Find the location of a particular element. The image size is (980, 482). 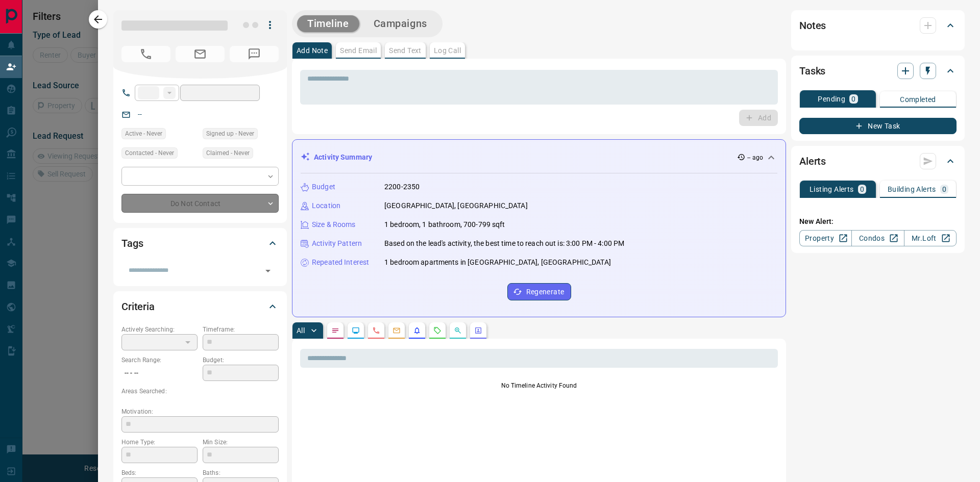

div: Do Not Contact is located at coordinates (200, 203).